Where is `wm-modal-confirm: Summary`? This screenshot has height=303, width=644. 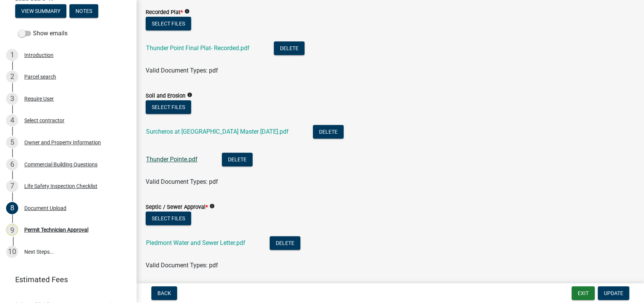
wm-modal-confirm: Summary is located at coordinates (41, 12).